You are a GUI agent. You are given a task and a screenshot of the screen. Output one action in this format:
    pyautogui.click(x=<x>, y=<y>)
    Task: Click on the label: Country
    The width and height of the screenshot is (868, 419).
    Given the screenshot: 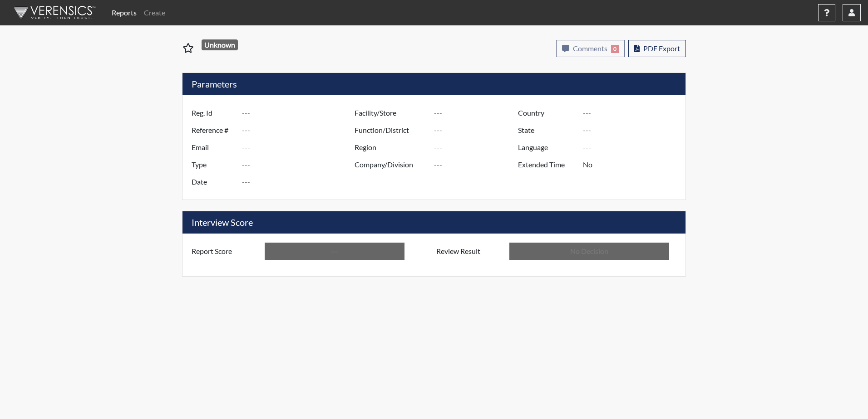 What is the action you would take?
    pyautogui.click(x=547, y=113)
    